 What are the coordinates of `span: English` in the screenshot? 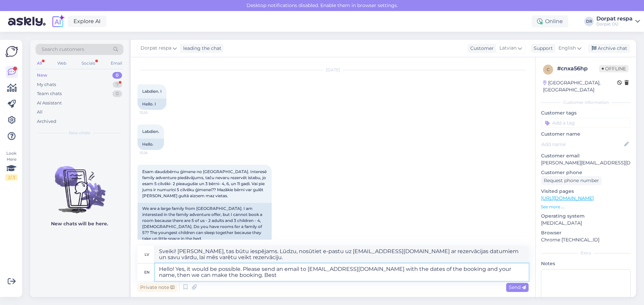 It's located at (567, 48).